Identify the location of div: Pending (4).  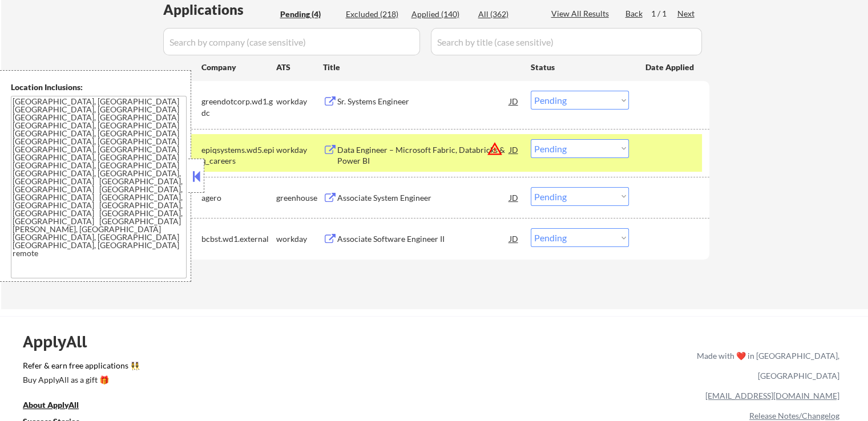
(309, 14).